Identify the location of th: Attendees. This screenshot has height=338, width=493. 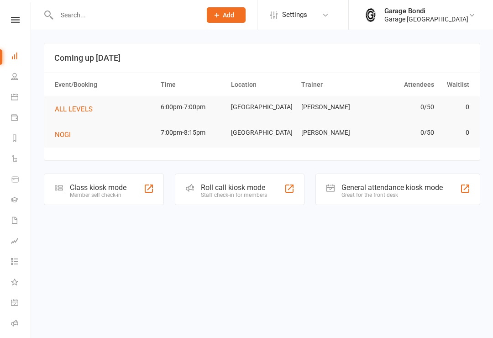
(403, 84).